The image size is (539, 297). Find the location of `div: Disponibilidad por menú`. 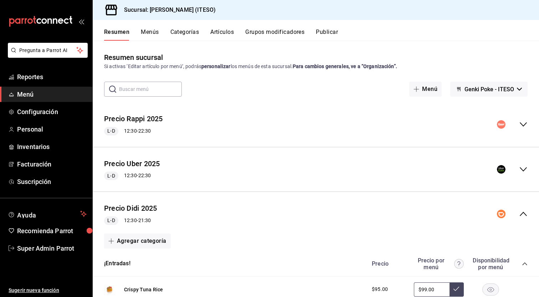

div: Disponibilidad por menú is located at coordinates (490, 264).